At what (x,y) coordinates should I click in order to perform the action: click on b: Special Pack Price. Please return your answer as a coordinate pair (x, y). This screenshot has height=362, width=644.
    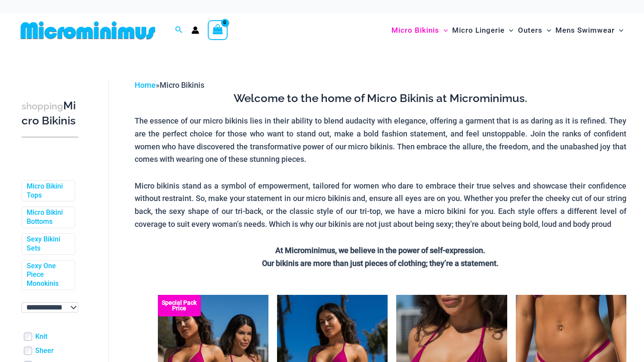
    Looking at the image, I should click on (179, 306).